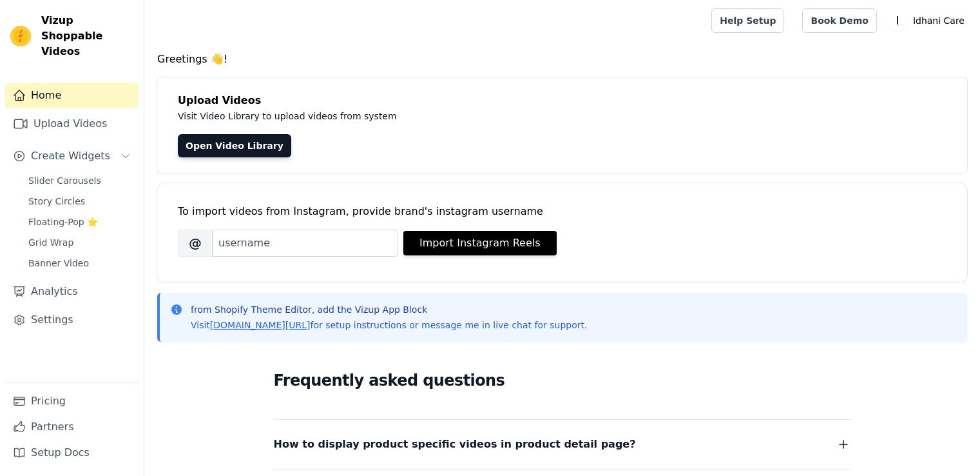 The image size is (980, 476). Describe the element at coordinates (562, 212) in the screenshot. I see `div: To import videos from Instagram, provide brand's instagram username` at that location.